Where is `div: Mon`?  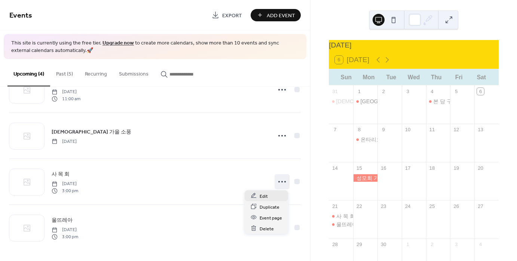
div: Mon is located at coordinates (368, 77).